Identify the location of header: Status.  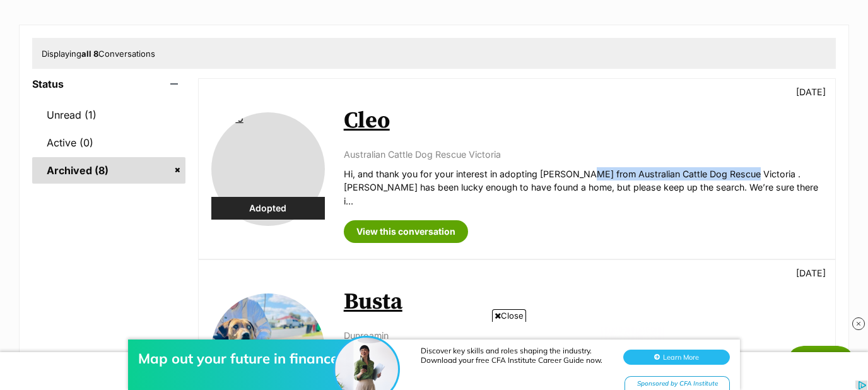
(109, 84).